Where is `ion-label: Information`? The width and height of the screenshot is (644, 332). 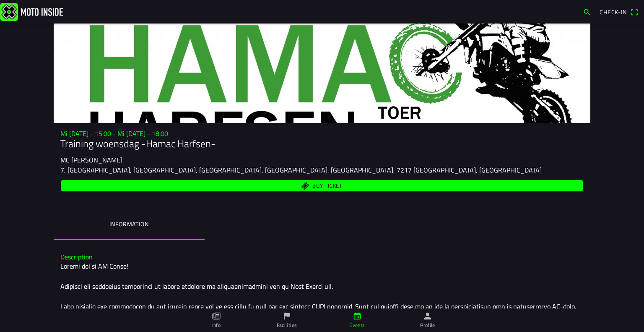 ion-label: Information is located at coordinates (129, 224).